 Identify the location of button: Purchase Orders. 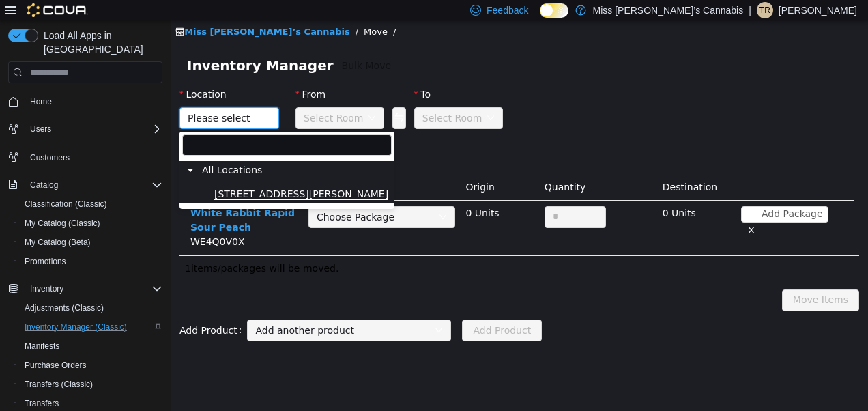
(90, 365).